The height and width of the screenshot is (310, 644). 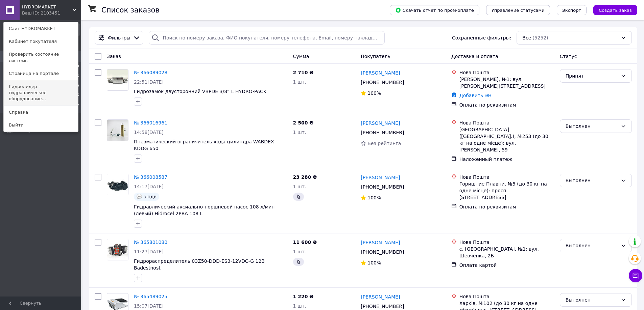 What do you see at coordinates (119, 37) in the screenshot?
I see `span: Фильтры` at bounding box center [119, 37].